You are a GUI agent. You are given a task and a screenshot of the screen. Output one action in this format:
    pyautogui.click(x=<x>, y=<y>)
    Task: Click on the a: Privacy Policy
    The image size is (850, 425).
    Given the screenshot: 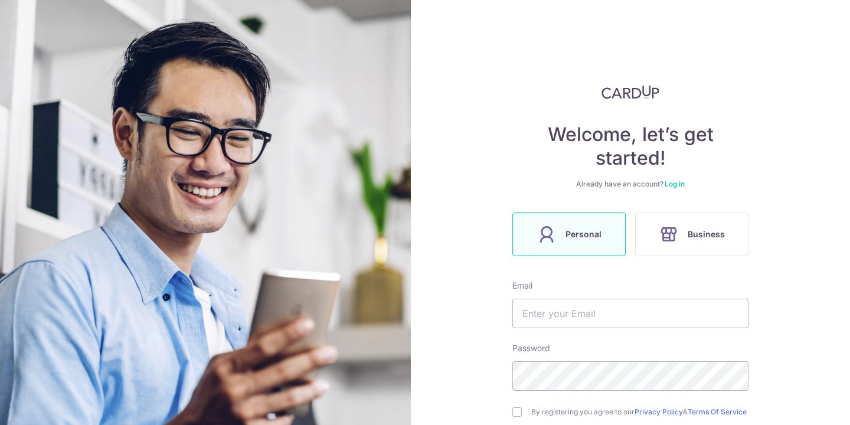 What is the action you would take?
    pyautogui.click(x=659, y=411)
    